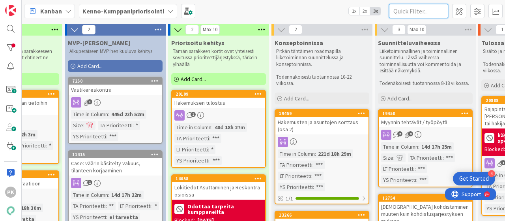  I want to click on img: avatar, so click(11, 210).